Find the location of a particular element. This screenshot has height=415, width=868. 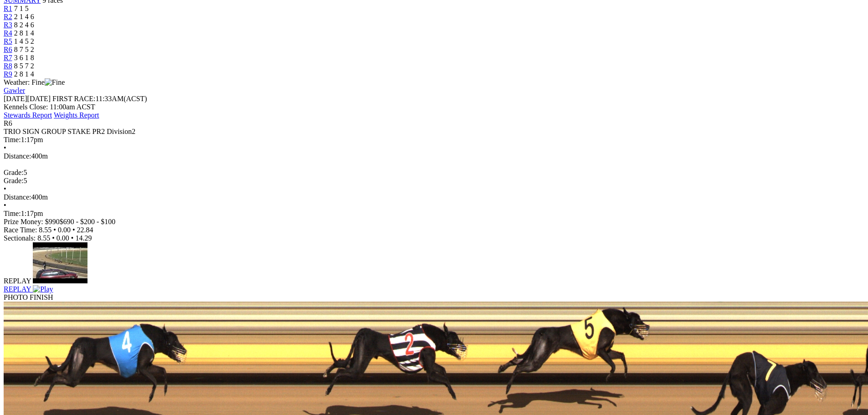

span: 22.84 is located at coordinates (85, 230).